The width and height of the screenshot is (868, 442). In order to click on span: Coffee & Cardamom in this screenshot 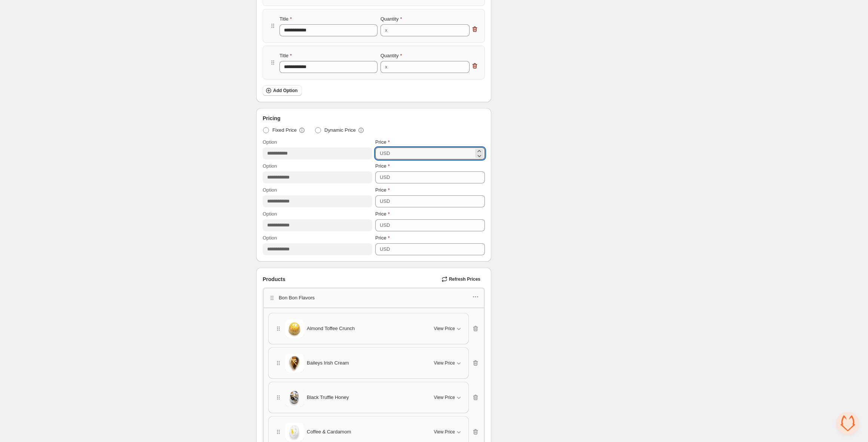, I will do `click(329, 432)`.